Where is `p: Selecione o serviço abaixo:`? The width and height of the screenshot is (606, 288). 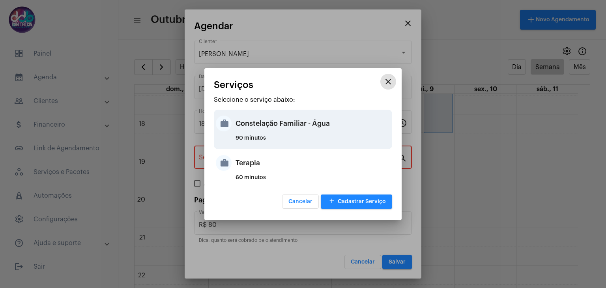 p: Selecione o serviço abaixo: is located at coordinates (303, 100).